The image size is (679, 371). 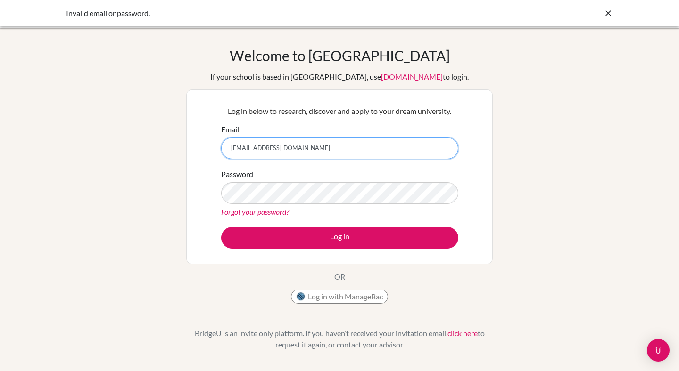 What do you see at coordinates (339, 339) in the screenshot?
I see `p: BridgeU is an invite only platform. If you haven’t received your invitation email, to request it ...` at bounding box center [339, 339].